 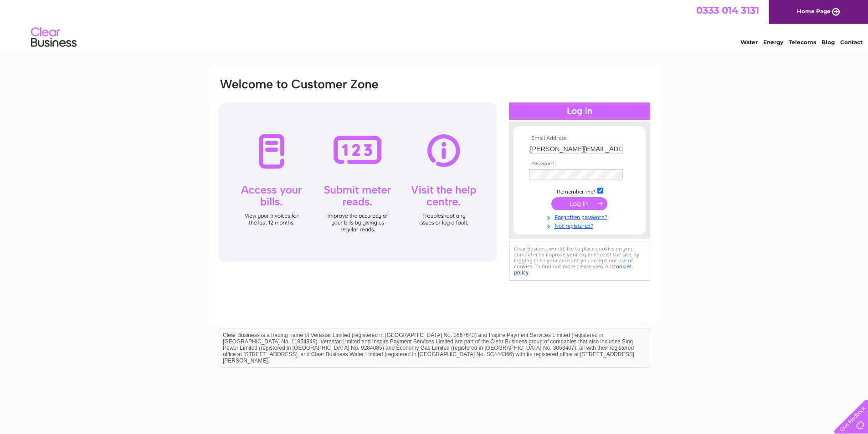 What do you see at coordinates (580, 164) in the screenshot?
I see `th: Password:` at bounding box center [580, 164].